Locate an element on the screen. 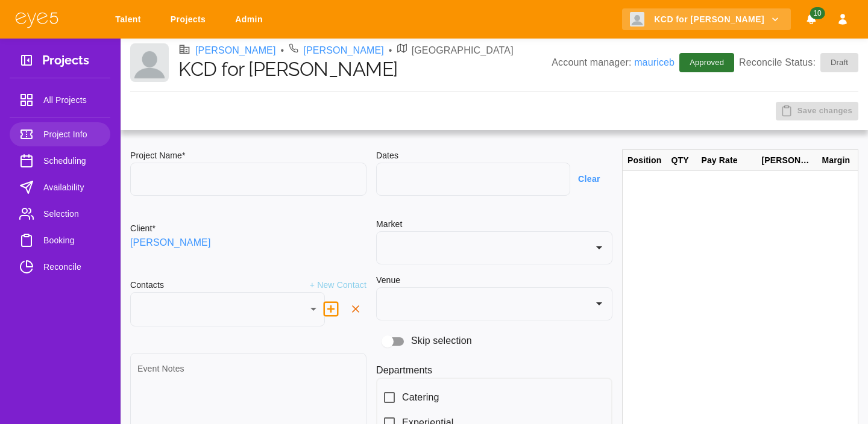 The image size is (868, 424). div: Position is located at coordinates (644, 160).